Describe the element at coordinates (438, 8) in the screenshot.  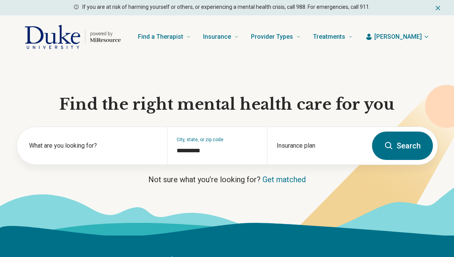
I see `button: Dismiss` at that location.